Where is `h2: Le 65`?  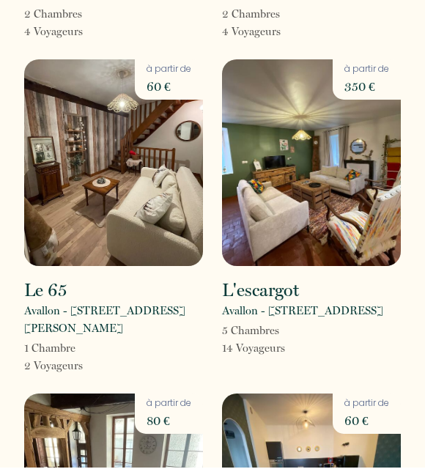 h2: Le 65 is located at coordinates (45, 292).